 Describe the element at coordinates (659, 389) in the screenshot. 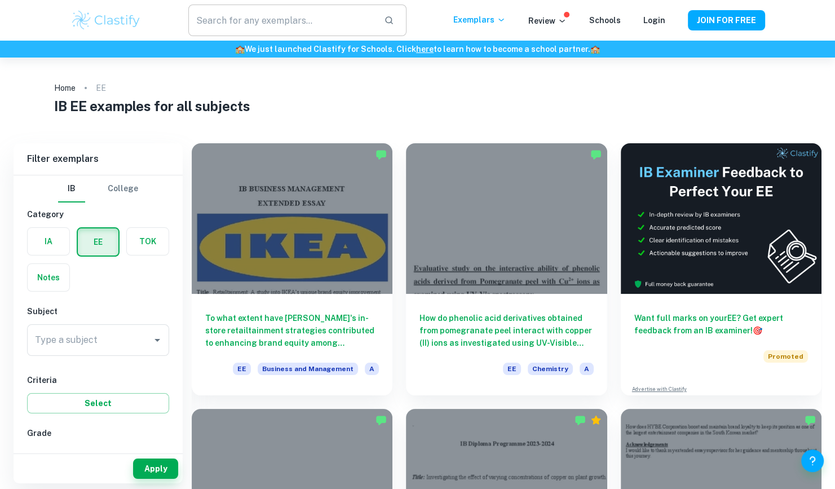

I see `a: Advertise with Clastify` at that location.